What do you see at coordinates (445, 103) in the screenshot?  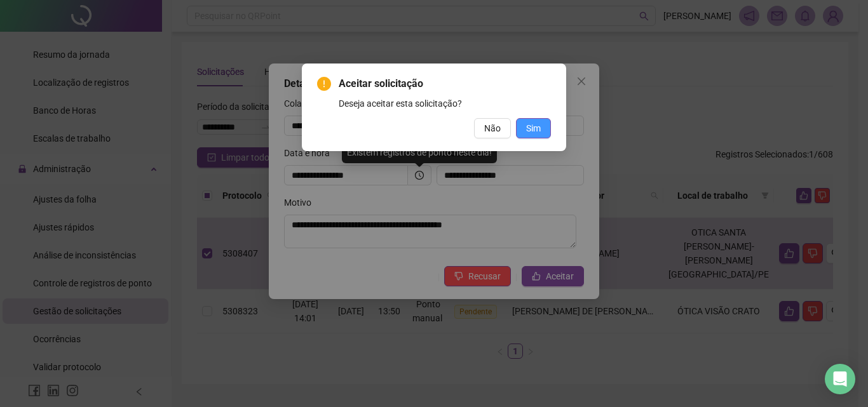 I see `div: Deseja aceitar esta solicitação?` at bounding box center [445, 103].